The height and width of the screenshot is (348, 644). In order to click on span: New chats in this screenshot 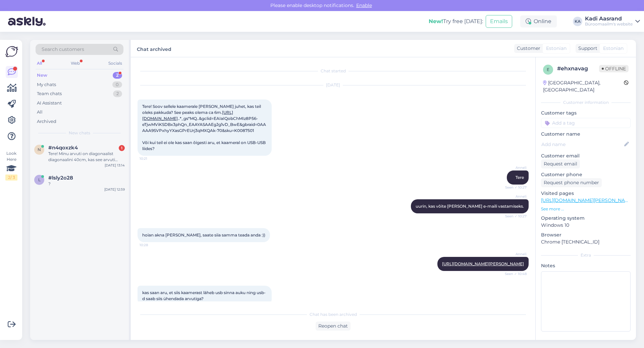, I will do `click(80, 133)`.